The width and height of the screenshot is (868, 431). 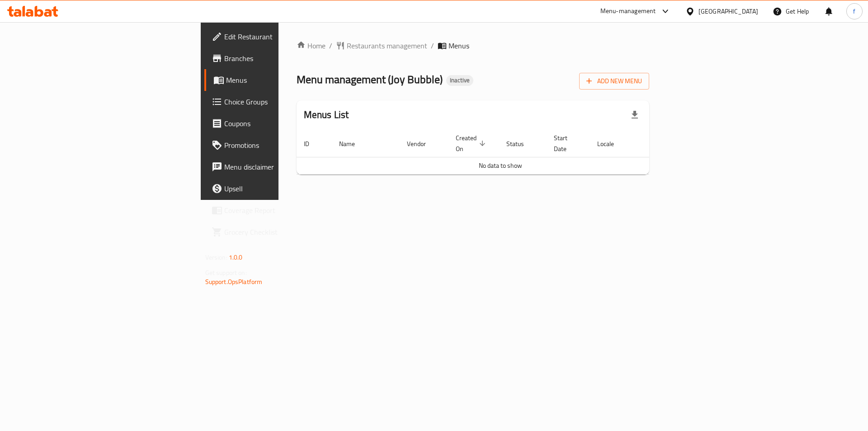 I want to click on span: Inactive, so click(x=460, y=80).